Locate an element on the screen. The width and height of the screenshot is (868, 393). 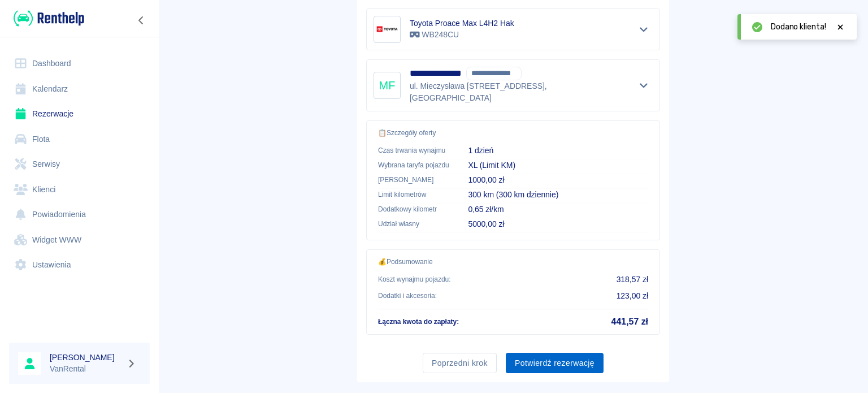
a: Dashboard is located at coordinates (79, 64).